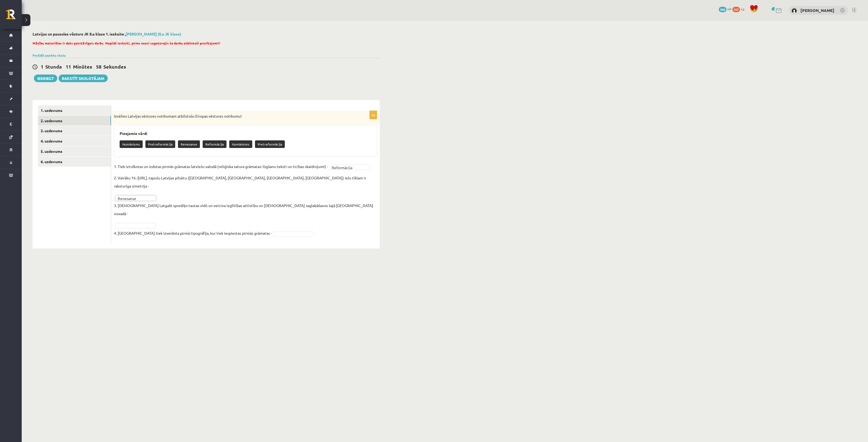  I want to click on a: Reformācija, so click(349, 168).